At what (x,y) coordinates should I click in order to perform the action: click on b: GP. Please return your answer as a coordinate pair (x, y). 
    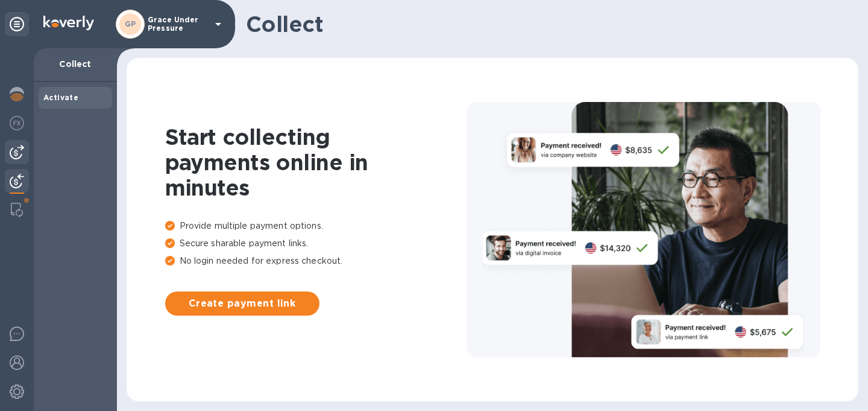
    Looking at the image, I should click on (130, 23).